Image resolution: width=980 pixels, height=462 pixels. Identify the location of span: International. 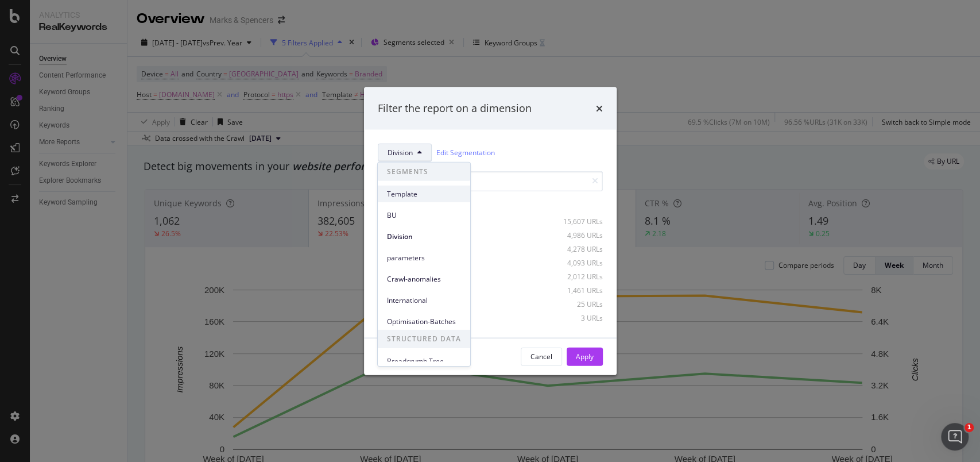
(423, 300).